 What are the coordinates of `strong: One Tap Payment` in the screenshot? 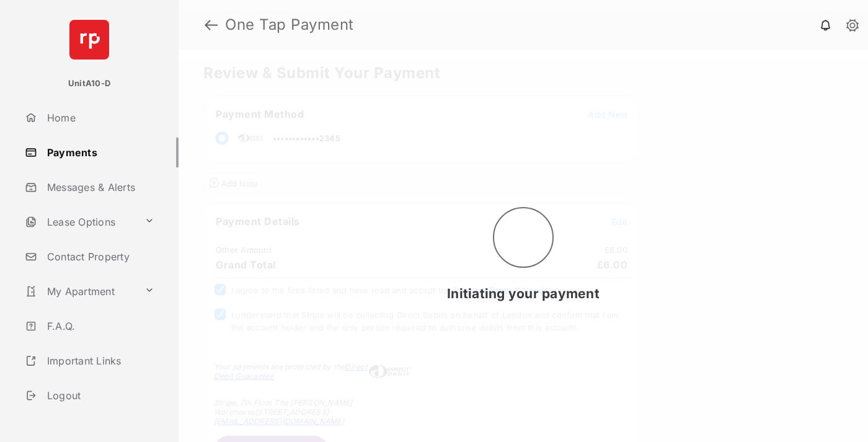 It's located at (289, 25).